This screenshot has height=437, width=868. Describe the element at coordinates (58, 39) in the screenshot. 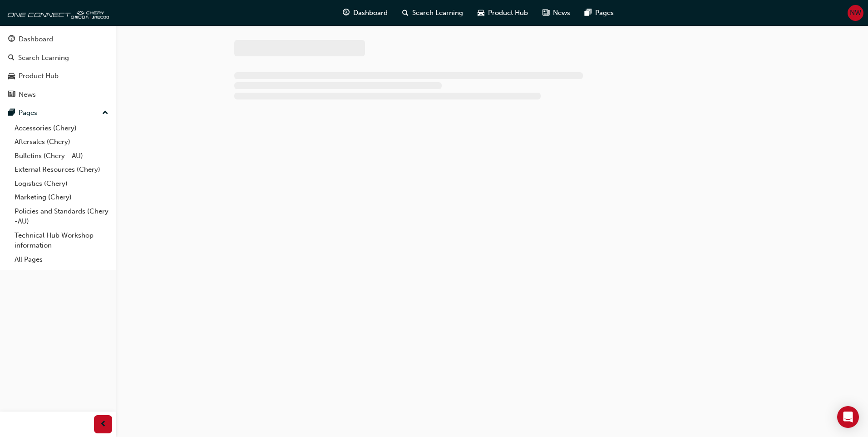

I see `a: Dashboard` at that location.